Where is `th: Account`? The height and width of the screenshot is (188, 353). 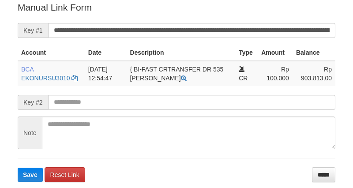 th: Account is located at coordinates (51, 53).